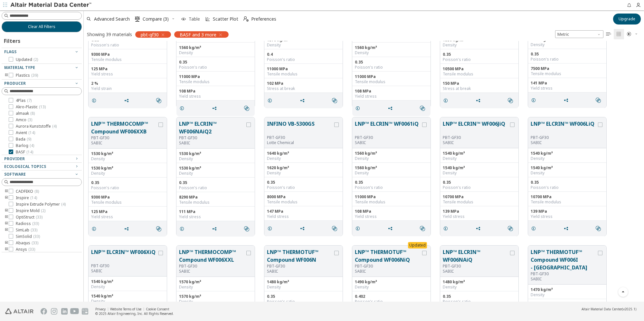  Describe the element at coordinates (20, 67) in the screenshot. I see `span: Material Type` at that location.